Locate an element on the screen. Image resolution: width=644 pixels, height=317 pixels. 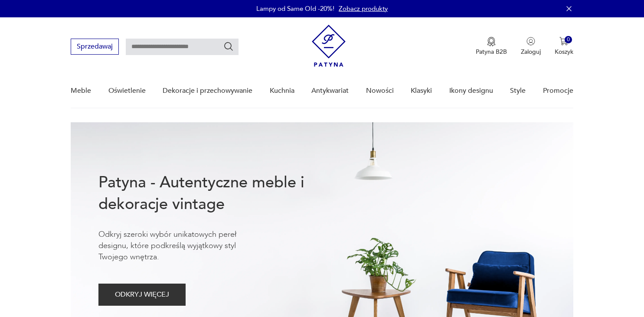
img: Patyna - sklep z meblami i dekoracjami vintage is located at coordinates (329, 46).